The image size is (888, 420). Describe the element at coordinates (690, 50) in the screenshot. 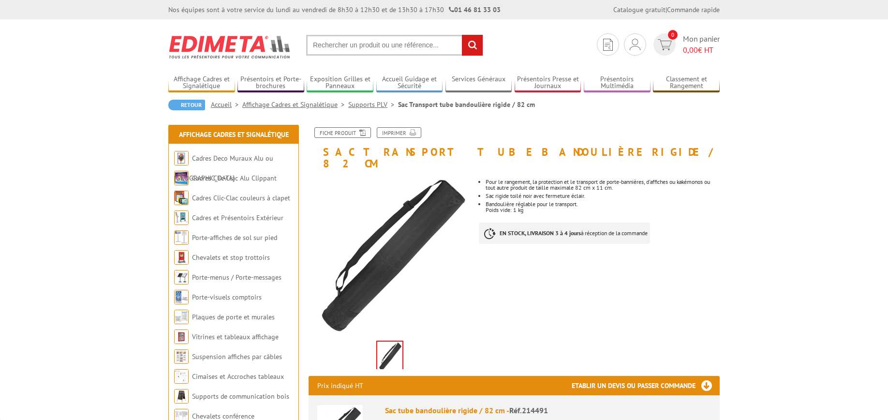

I see `span: 0,00` at that location.